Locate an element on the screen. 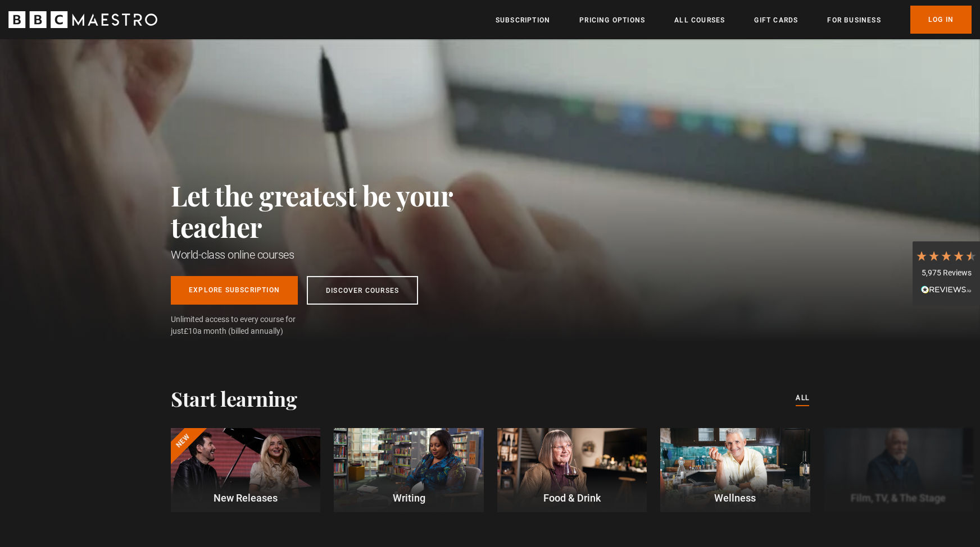 This screenshot has height=547, width=980. img: REVIEWS.io is located at coordinates (946, 290).